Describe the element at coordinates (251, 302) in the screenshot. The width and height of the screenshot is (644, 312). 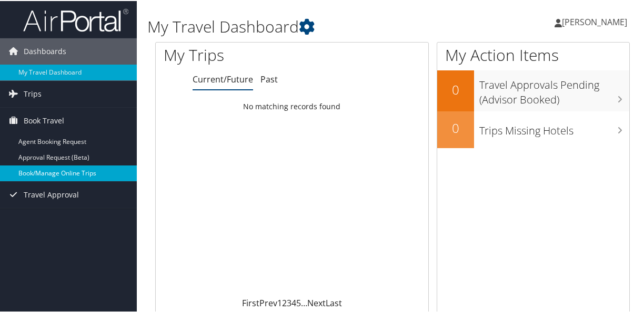
I see `a: First` at that location.